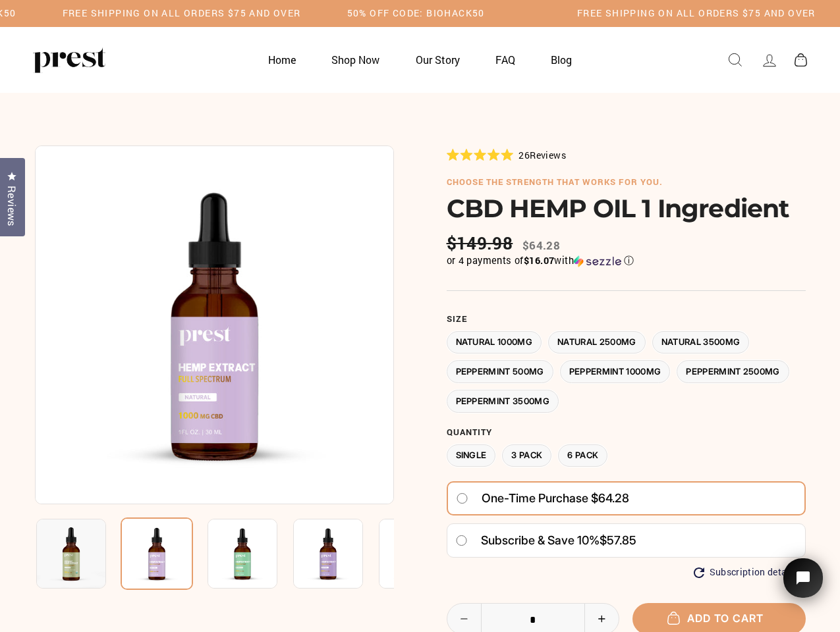 Image resolution: width=840 pixels, height=632 pixels. I want to click on label: Natural 3500MG, so click(701, 343).